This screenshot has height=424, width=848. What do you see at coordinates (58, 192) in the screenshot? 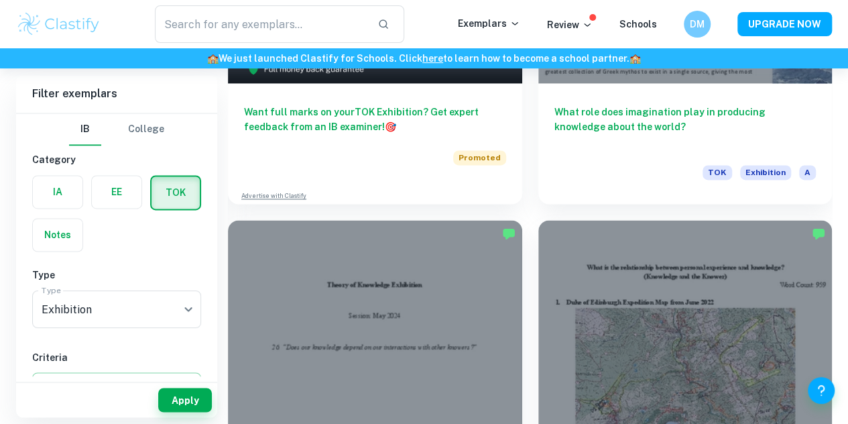
I see `button: IA` at bounding box center [58, 192].